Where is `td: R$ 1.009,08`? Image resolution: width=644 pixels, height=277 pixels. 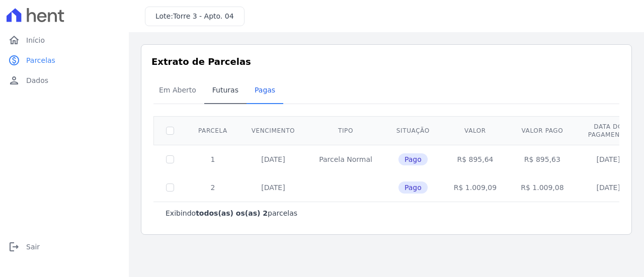
td: R$ 1.009,08 is located at coordinates (542, 188).